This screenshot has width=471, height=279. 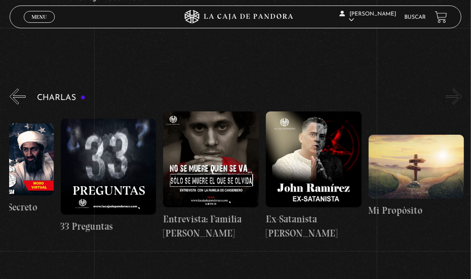 I want to click on h4: 33 Preguntas, so click(x=109, y=227).